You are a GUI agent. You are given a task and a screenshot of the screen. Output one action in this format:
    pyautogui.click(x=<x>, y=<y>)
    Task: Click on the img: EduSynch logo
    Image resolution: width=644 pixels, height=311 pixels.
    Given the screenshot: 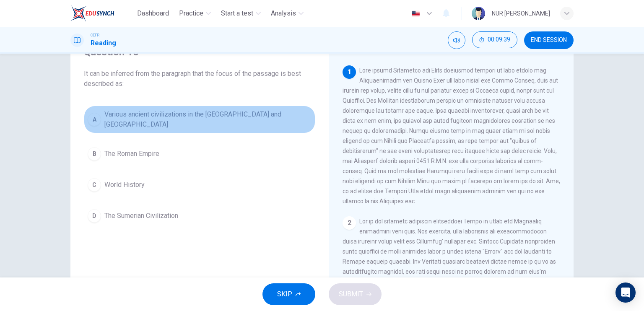 What is the action you would take?
    pyautogui.click(x=92, y=14)
    